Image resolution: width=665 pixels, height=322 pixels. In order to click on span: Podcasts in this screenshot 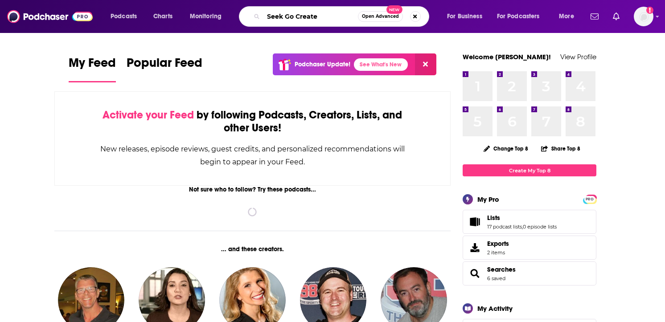, I will do `click(123, 16)`.